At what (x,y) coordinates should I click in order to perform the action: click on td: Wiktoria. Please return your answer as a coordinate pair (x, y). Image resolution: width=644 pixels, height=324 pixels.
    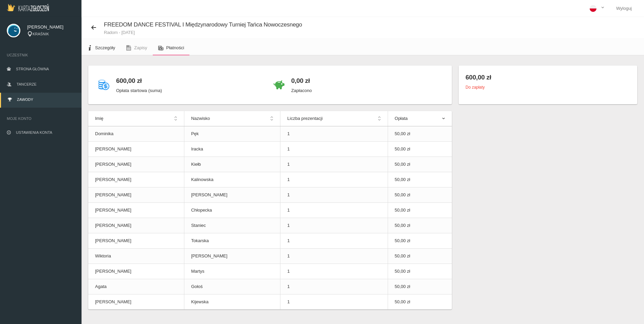
    Looking at the image, I should click on (136, 256).